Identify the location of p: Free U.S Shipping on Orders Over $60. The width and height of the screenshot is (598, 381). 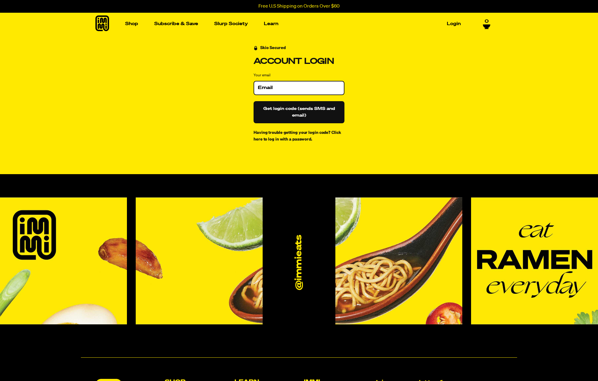
(299, 6).